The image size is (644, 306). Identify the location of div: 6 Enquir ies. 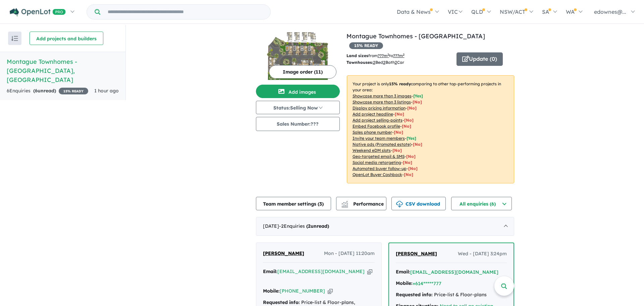
(47, 91).